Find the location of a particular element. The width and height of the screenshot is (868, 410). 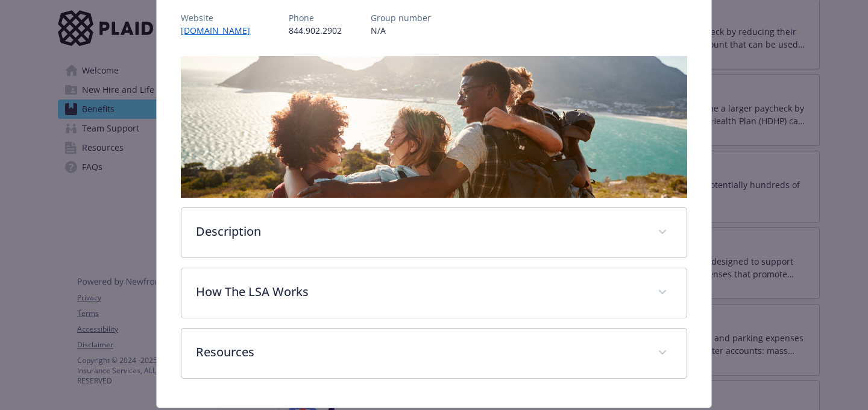

p: Resources is located at coordinates (420, 352).